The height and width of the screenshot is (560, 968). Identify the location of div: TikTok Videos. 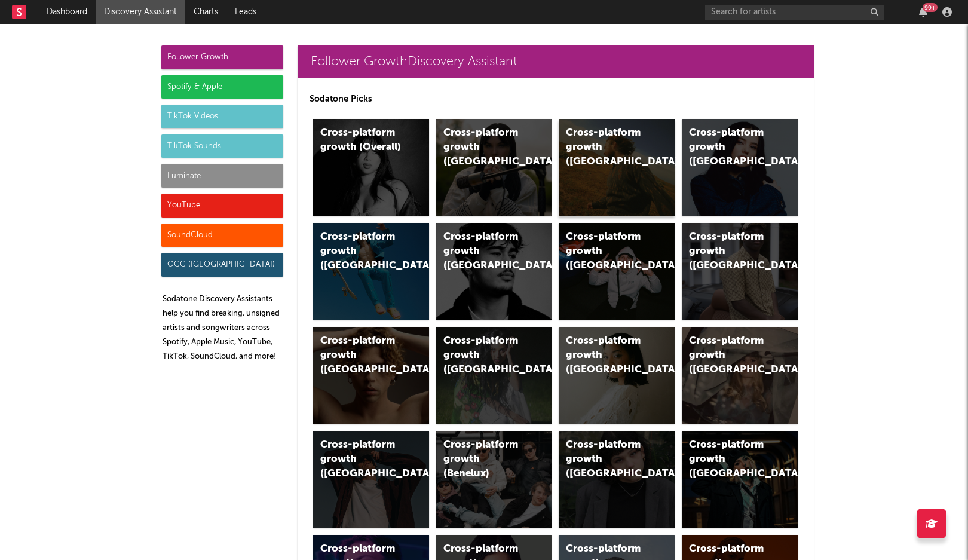
(222, 116).